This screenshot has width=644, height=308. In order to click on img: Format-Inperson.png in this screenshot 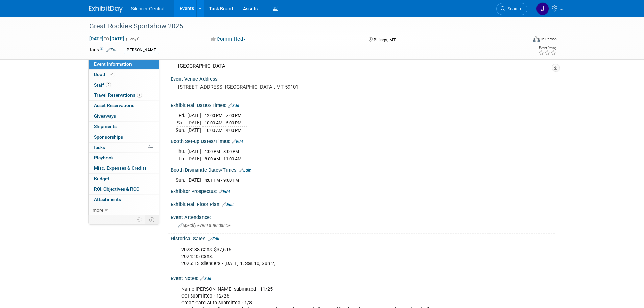, I will do `click(536, 39)`.